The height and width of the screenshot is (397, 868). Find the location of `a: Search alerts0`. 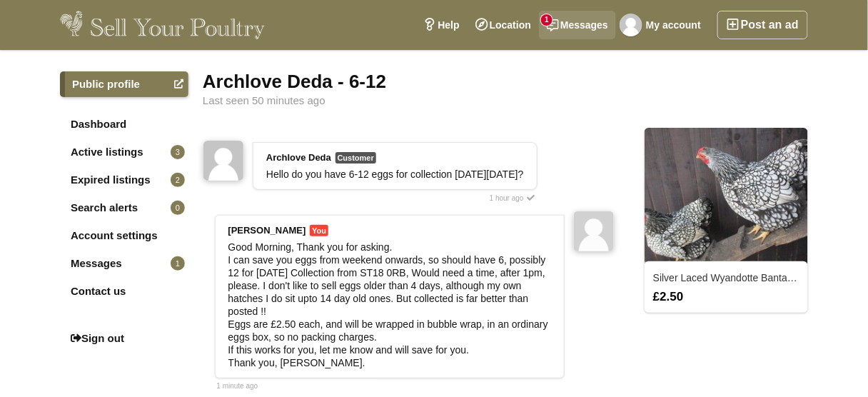

a: Search alerts0 is located at coordinates (124, 208).